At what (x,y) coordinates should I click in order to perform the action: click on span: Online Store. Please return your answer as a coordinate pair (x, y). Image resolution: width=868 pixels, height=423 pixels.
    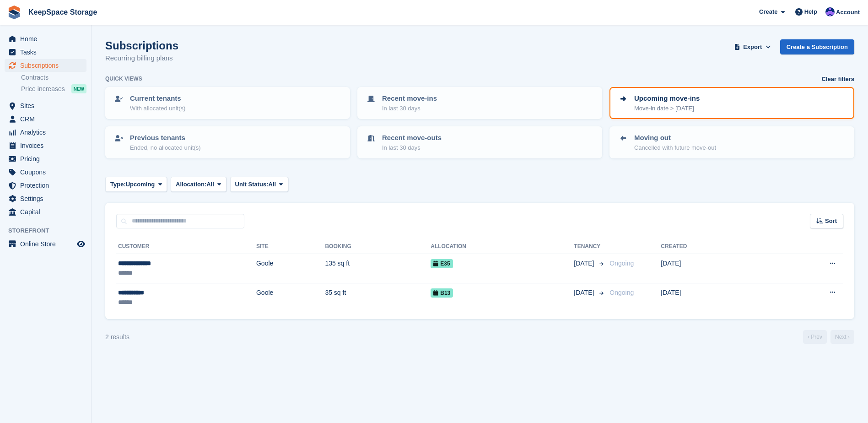
    Looking at the image, I should click on (48, 244).